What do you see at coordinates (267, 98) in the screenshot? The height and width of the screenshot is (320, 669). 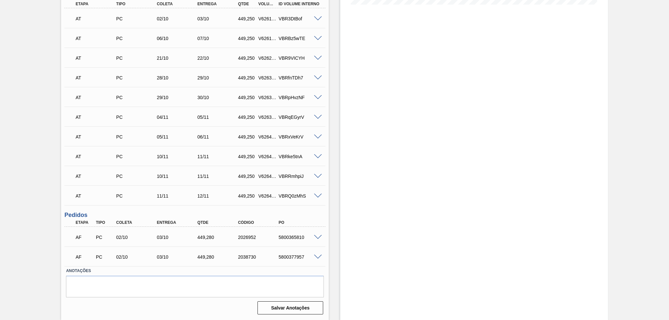 I see `div: V626344` at bounding box center [267, 98].